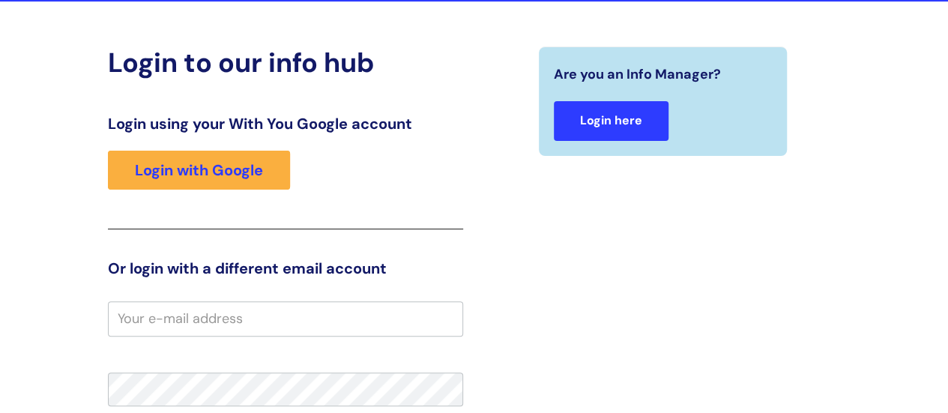 The height and width of the screenshot is (413, 948). What do you see at coordinates (199, 170) in the screenshot?
I see `a: Login with Google` at bounding box center [199, 170].